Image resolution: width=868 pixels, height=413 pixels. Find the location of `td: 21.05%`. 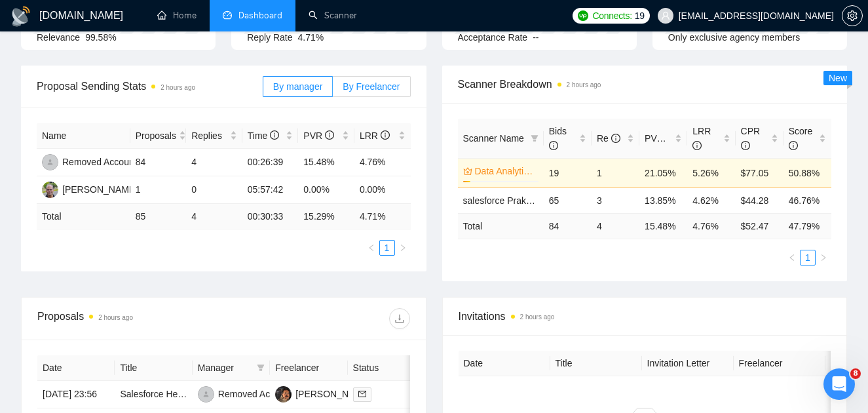

td: 21.05% is located at coordinates (663, 172).